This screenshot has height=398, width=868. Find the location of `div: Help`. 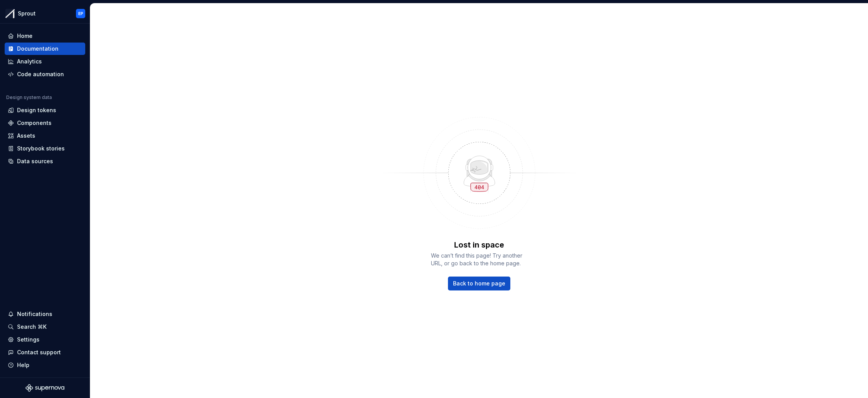

div: Help is located at coordinates (23, 365).